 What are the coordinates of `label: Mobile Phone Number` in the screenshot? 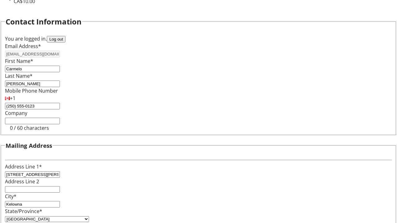 It's located at (31, 91).